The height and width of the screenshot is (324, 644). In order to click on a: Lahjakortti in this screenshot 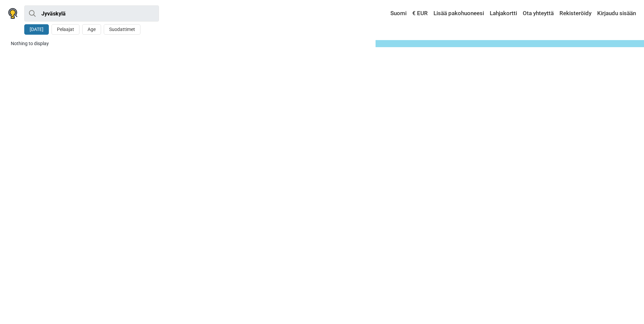, I will do `click(503, 13)`.